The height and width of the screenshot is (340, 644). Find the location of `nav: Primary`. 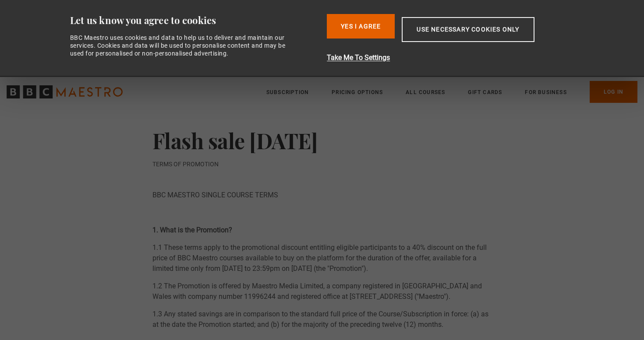

nav: Primary is located at coordinates (452, 92).